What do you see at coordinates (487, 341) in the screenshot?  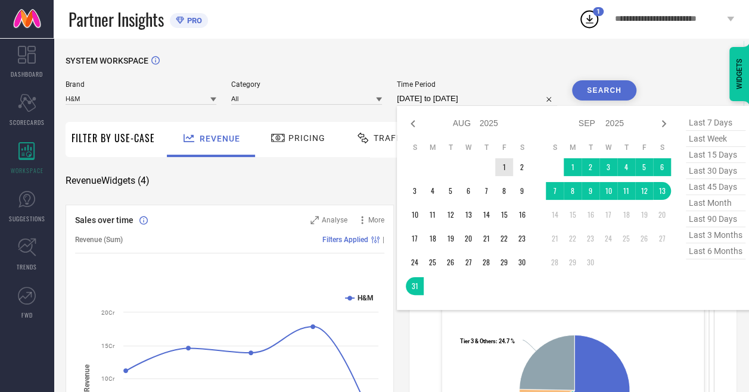 I see `text: : 24.7 %` at bounding box center [487, 341].